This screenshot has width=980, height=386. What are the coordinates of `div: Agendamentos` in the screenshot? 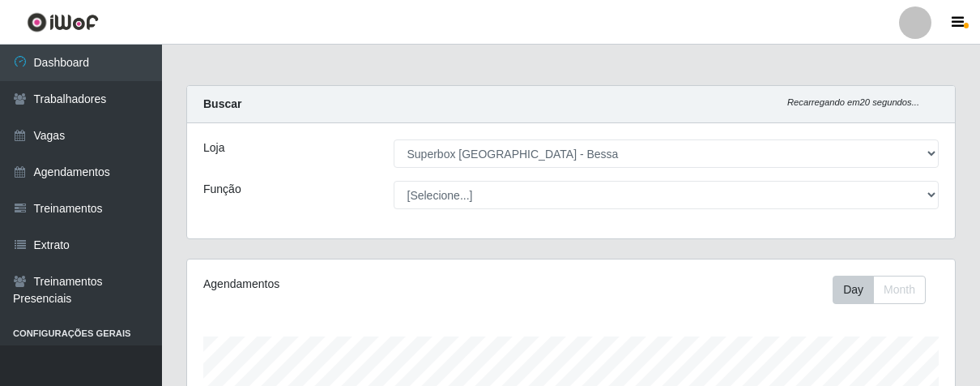 It's located at (350, 284).